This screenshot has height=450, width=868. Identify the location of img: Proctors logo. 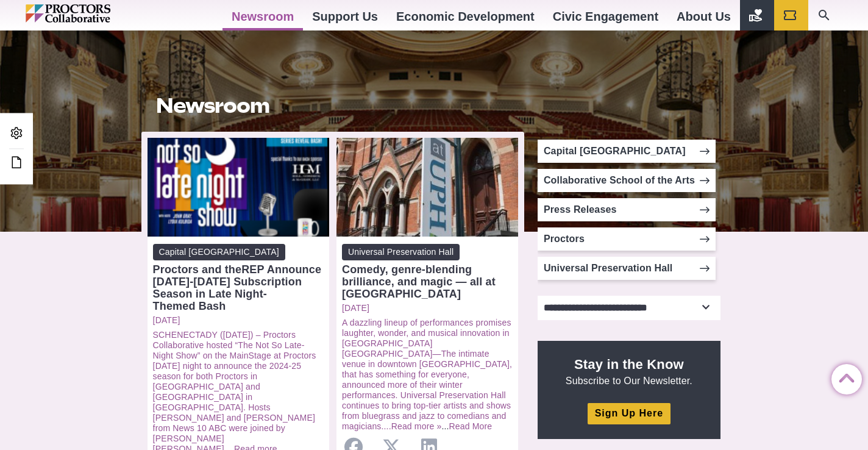
(94, 14).